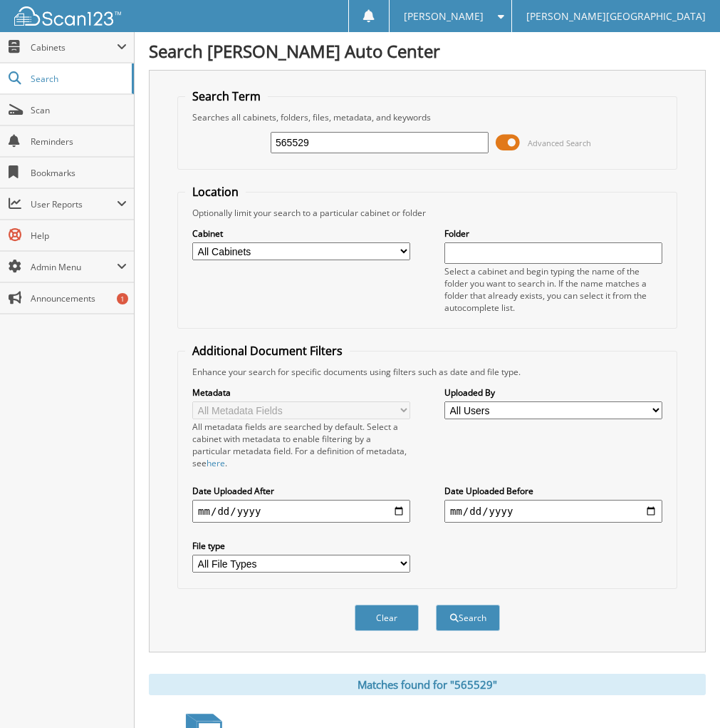  I want to click on div: Optionally limit your search to a particular cabinet or folder, so click(428, 212).